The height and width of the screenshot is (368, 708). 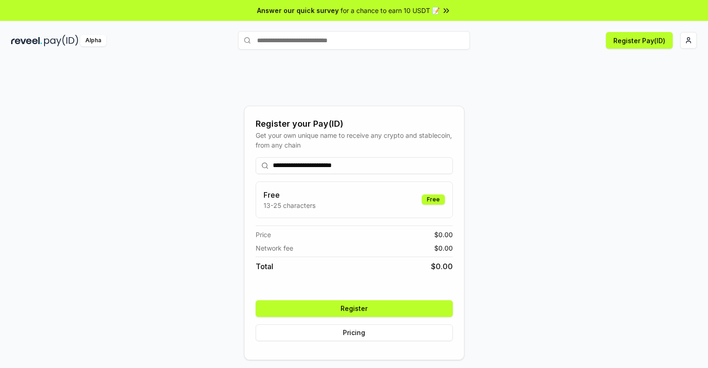 I want to click on span: Price, so click(x=263, y=234).